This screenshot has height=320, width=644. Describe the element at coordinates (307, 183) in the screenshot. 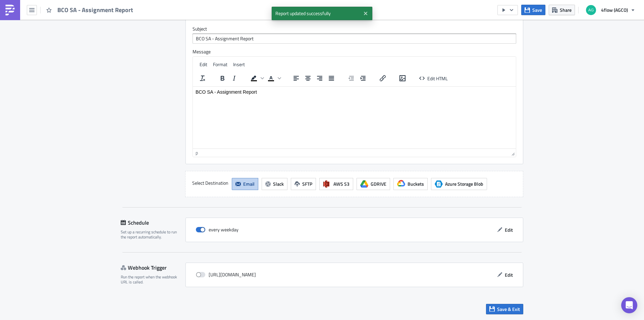

I see `span: SFTP` at that location.